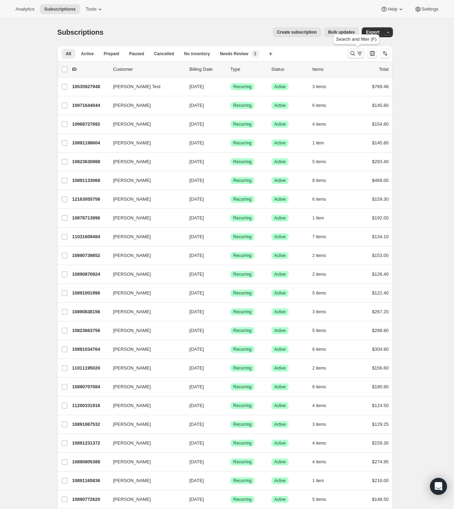 The height and width of the screenshot is (509, 454). I want to click on p: 10890805388, so click(90, 462).